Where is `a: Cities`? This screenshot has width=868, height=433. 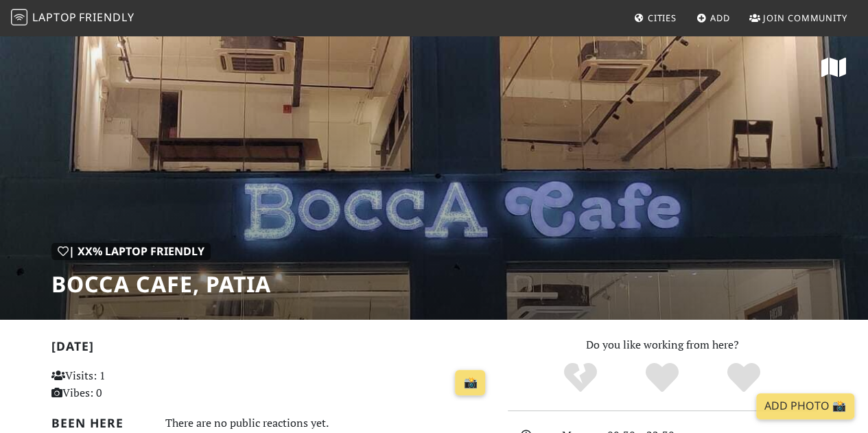
a: Cities is located at coordinates (655, 18).